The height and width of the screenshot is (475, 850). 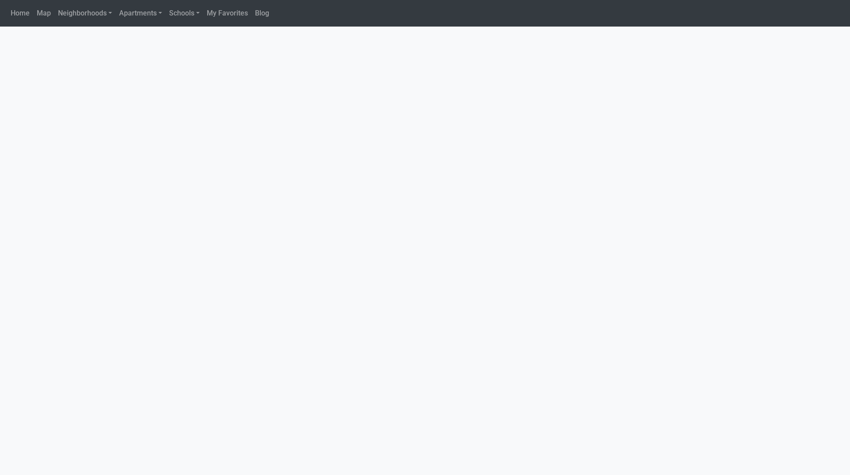 What do you see at coordinates (262, 13) in the screenshot?
I see `a: Blog` at bounding box center [262, 13].